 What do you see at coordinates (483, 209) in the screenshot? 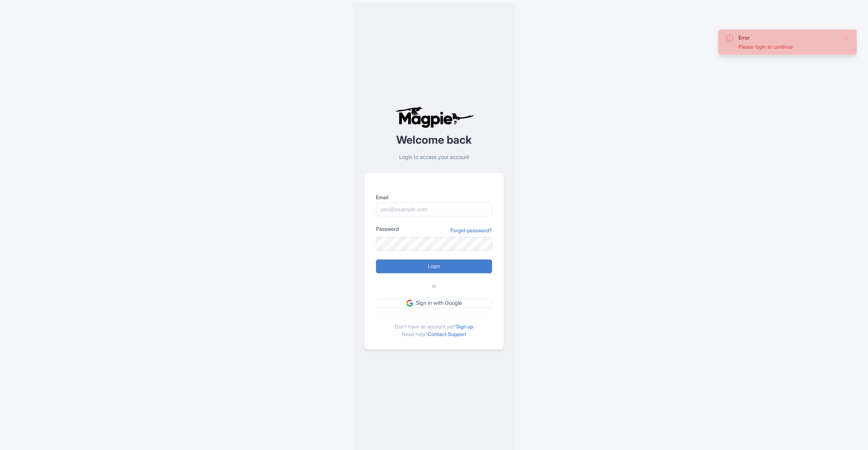
I see `keeper-lock: Open Keeper Popup` at bounding box center [483, 209].